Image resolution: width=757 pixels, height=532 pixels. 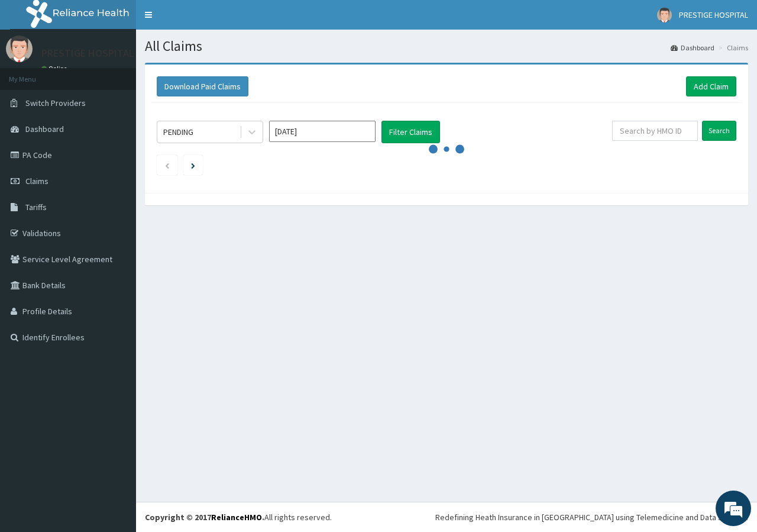 What do you see at coordinates (719, 131) in the screenshot?
I see `input: Search` at bounding box center [719, 131].